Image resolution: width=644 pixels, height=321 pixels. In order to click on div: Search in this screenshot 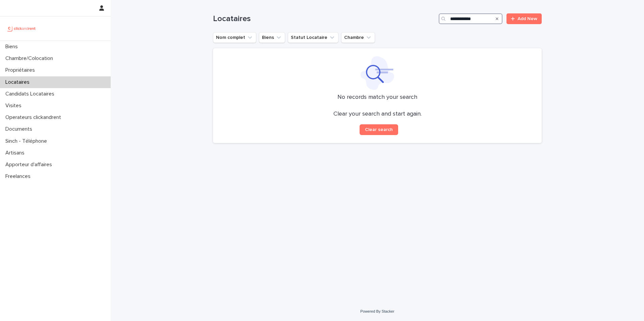, I will do `click(471, 19)`.